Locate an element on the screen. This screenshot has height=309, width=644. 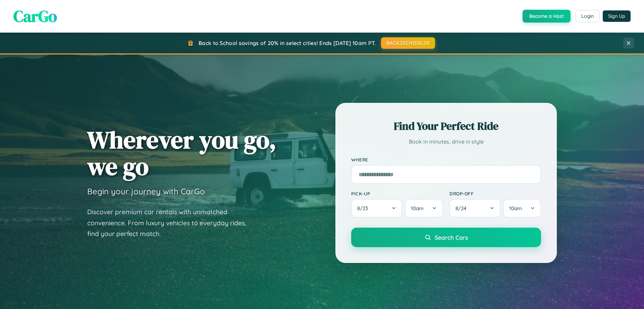
button: Become a Host is located at coordinates (547, 16).